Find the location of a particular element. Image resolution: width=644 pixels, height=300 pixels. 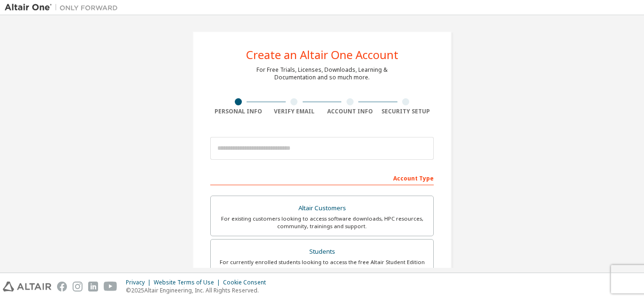

img: altair_logo.svg is located at coordinates (27, 286).